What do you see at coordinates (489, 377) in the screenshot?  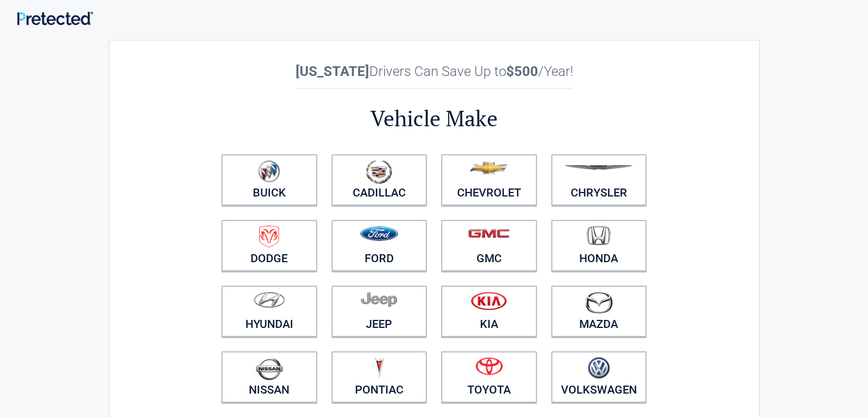 I see `a: Toyota` at bounding box center [489, 377].